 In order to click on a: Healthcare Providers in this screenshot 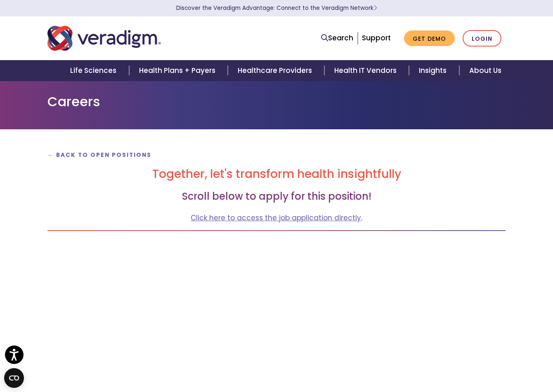, I will do `click(276, 70)`.